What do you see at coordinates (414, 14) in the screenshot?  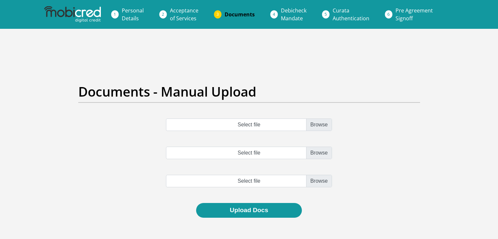 I see `a: Pre AgreementSignoff` at bounding box center [414, 14].